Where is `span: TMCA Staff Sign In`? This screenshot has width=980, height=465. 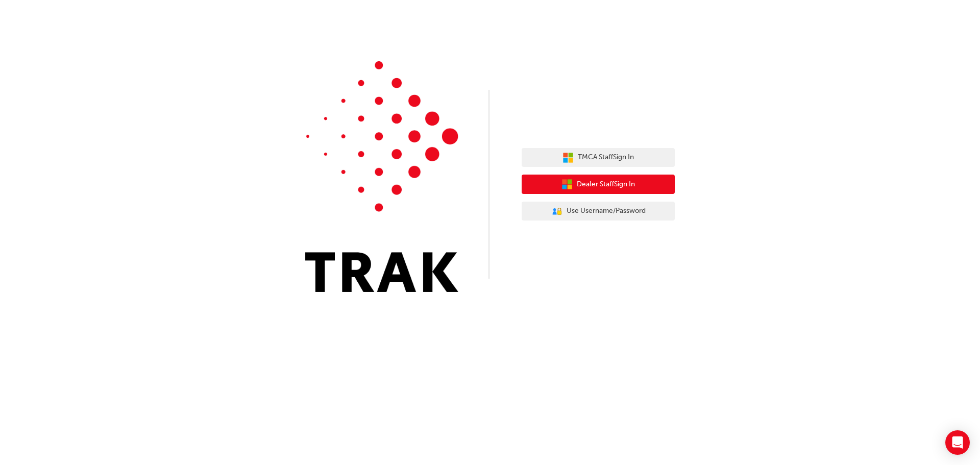 span: TMCA Staff Sign In is located at coordinates (606, 157).